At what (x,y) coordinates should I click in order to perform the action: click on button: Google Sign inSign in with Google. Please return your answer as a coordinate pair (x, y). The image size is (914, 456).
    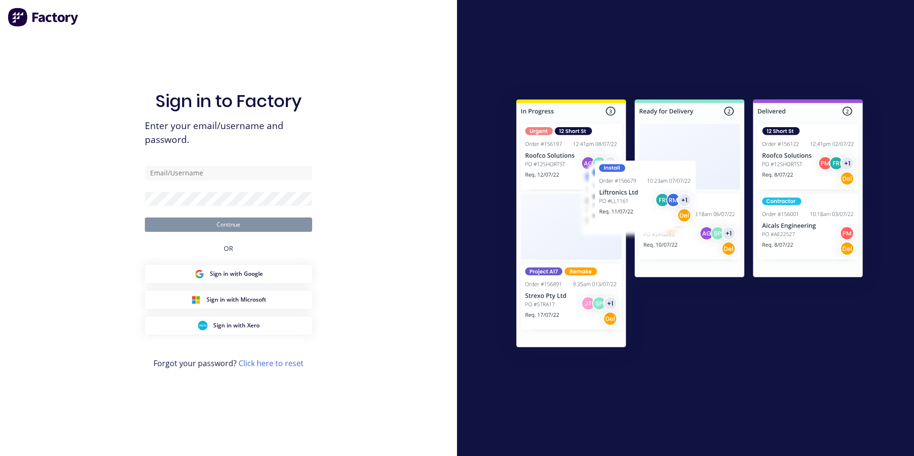
    Looking at the image, I should click on (228, 274).